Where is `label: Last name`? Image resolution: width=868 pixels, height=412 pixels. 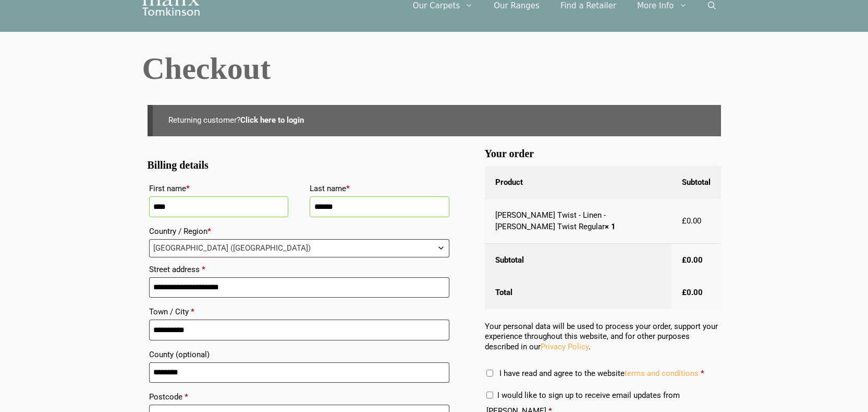
label: Last name is located at coordinates (379, 188).